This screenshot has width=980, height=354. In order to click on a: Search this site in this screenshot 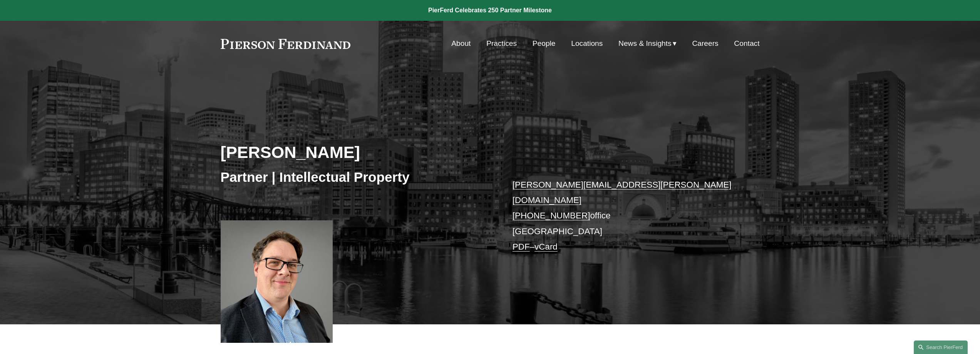, I will do `click(940, 347)`.